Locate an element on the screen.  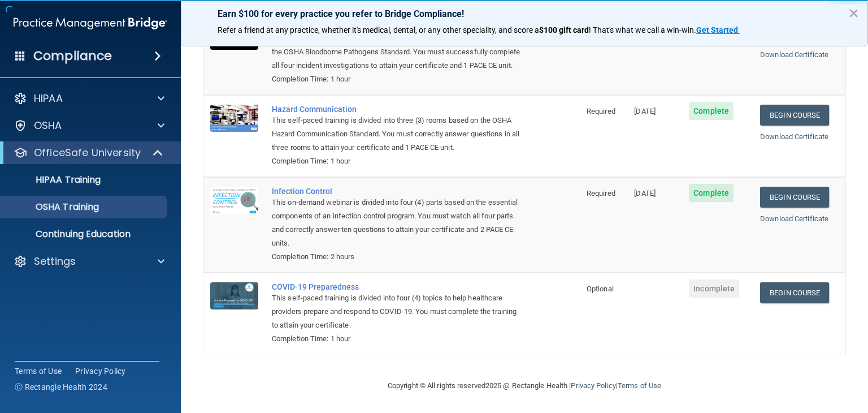
h4: Compliance is located at coordinates (73, 56).